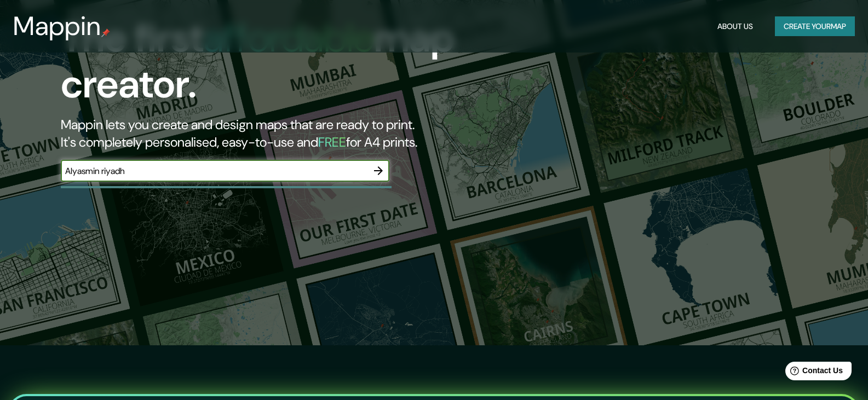 This screenshot has height=400, width=868. I want to click on span: Contact Us, so click(52, 13).